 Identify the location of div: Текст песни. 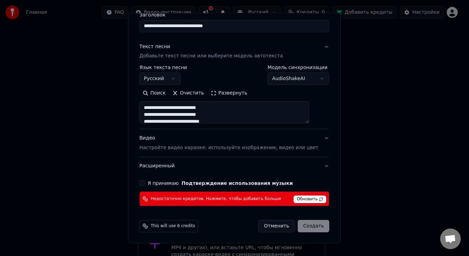
(155, 46).